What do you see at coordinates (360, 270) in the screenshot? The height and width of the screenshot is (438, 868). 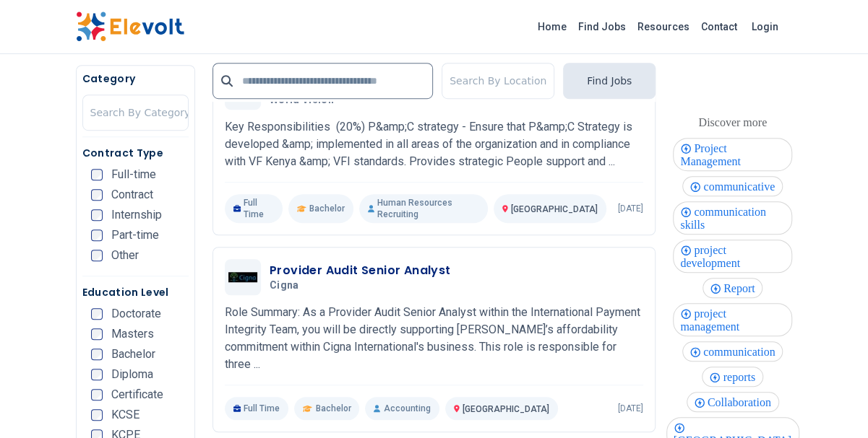 I see `h3: Provider Audit Senior Analyst` at bounding box center [360, 270].